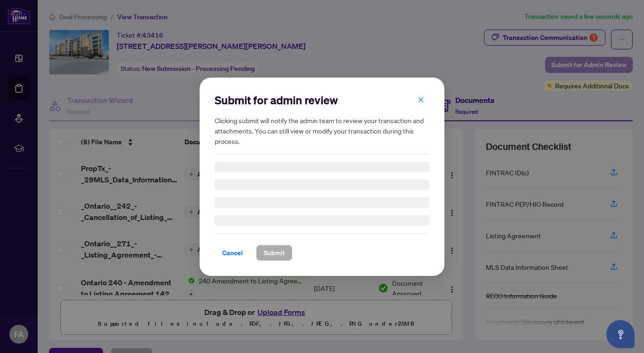  What do you see at coordinates (322, 131) in the screenshot?
I see `h5: Clicking submit will notify the admin team to review your transaction and attachments. You can st...` at bounding box center [322, 131].